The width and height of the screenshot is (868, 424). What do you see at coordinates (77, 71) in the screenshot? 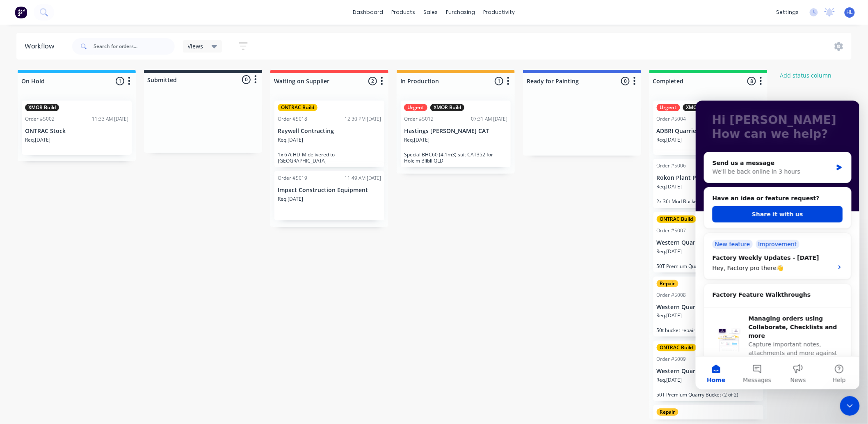
I see `div: We'll be back online in 3 hours` at bounding box center [77, 71].